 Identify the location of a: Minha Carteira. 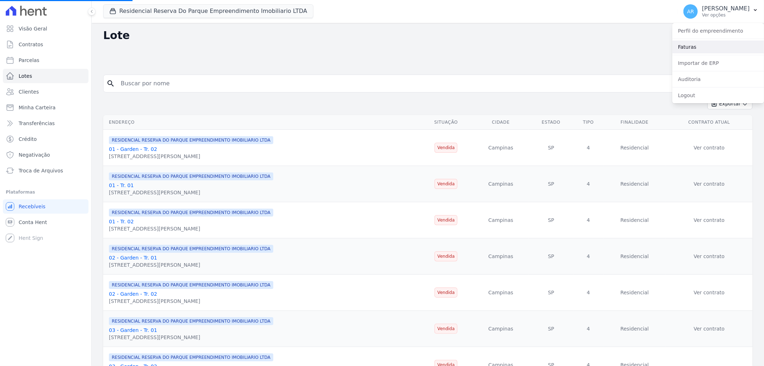
(46, 107).